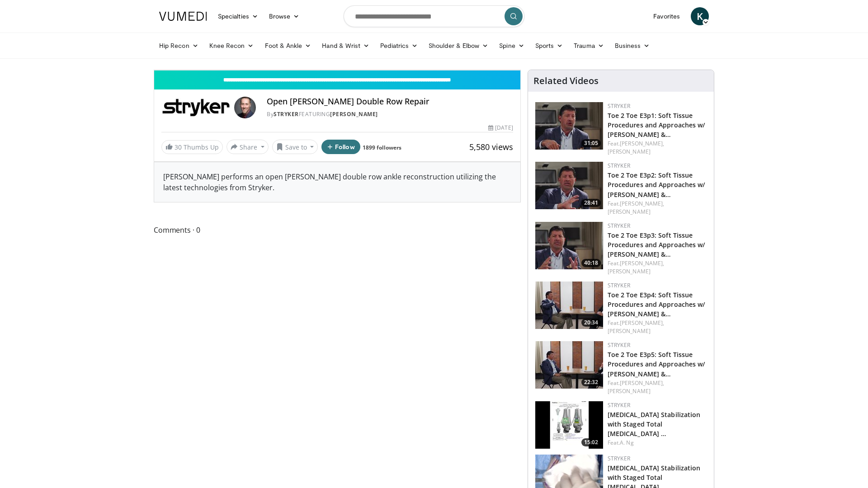 The image size is (868, 488). Describe the element at coordinates (590, 442) in the screenshot. I see `span: 15:02` at that location.